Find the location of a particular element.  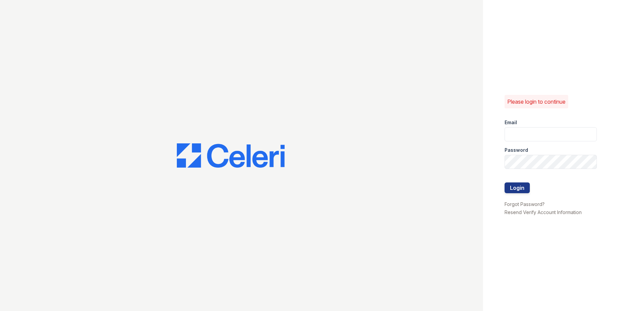

p: Please login to continue is located at coordinates (536, 101).